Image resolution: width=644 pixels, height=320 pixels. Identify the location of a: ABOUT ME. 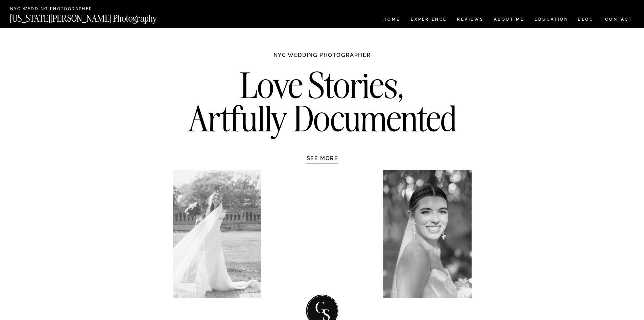
(509, 20).